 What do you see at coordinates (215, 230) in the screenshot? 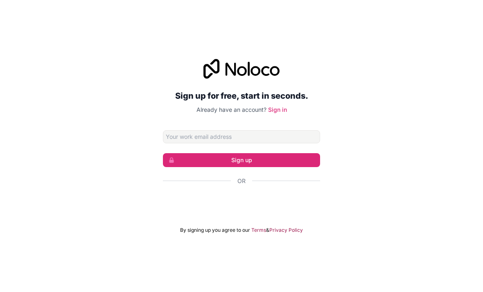
I see `span: By signing up you agree to our` at bounding box center [215, 230].